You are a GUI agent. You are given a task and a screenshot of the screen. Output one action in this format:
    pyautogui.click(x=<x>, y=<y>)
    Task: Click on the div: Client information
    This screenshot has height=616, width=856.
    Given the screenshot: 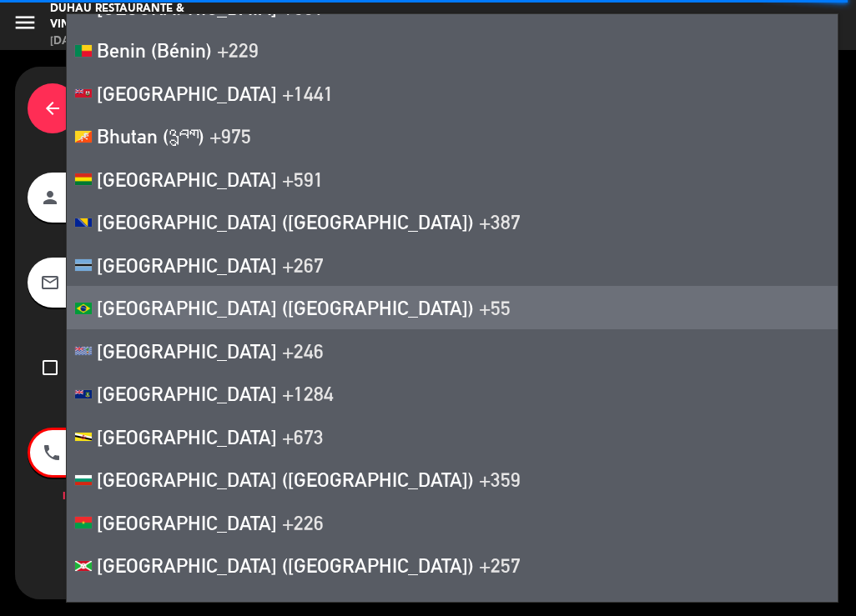 What is the action you would take?
    pyautogui.click(x=286, y=109)
    